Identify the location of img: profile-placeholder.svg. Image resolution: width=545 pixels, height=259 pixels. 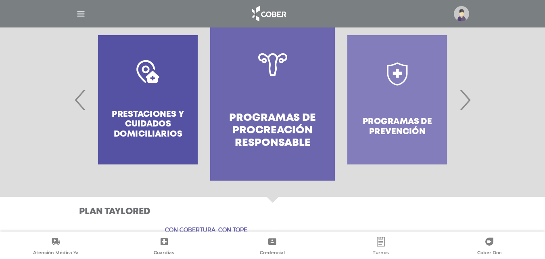
(462, 14).